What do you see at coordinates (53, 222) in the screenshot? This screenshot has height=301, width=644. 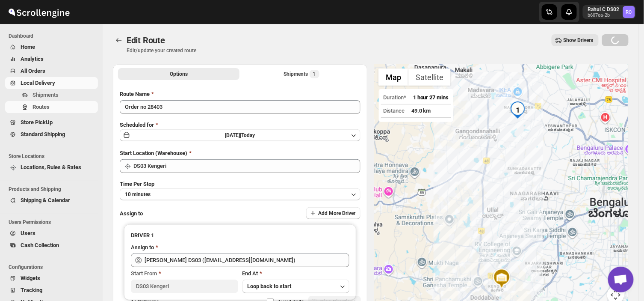 I see `span: Users Permissions` at bounding box center [53, 222].